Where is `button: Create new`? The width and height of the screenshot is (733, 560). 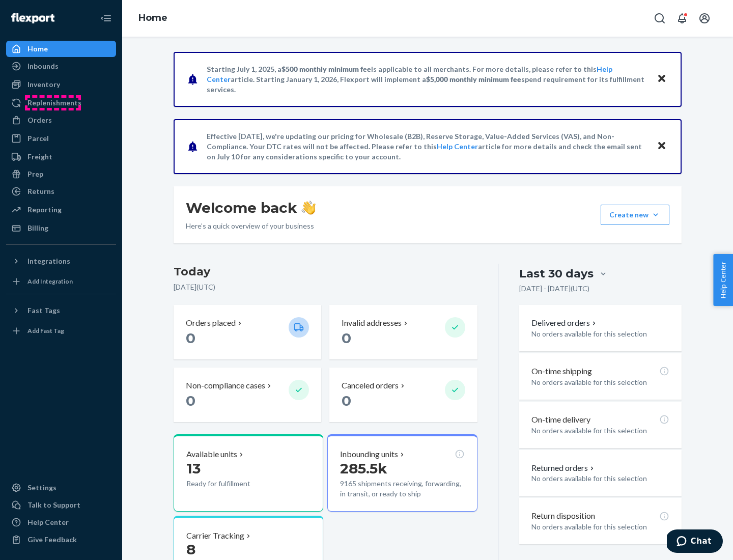
button: Create new is located at coordinates (634, 215).